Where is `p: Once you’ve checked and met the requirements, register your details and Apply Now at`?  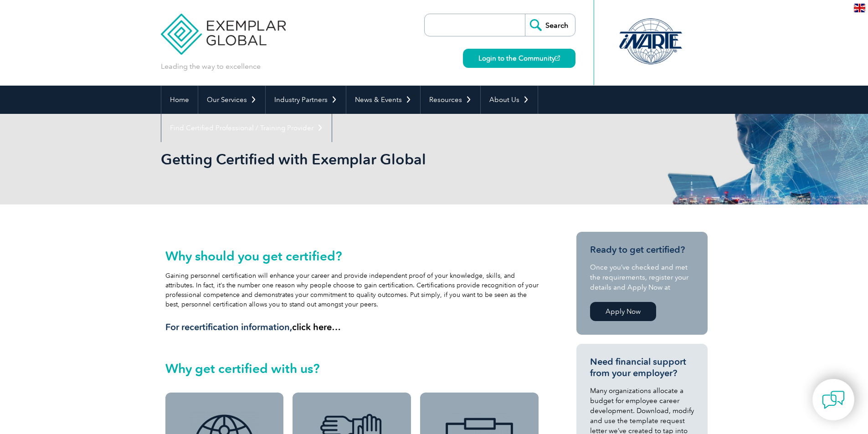
p: Once you’ve checked and met the requirements, register your details and Apply Now at is located at coordinates (642, 278).